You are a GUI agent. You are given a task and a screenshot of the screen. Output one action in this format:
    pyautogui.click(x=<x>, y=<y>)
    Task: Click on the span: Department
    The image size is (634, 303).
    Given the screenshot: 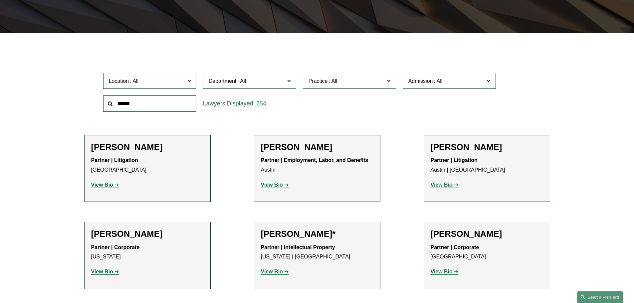 What is the action you would take?
    pyautogui.click(x=223, y=81)
    